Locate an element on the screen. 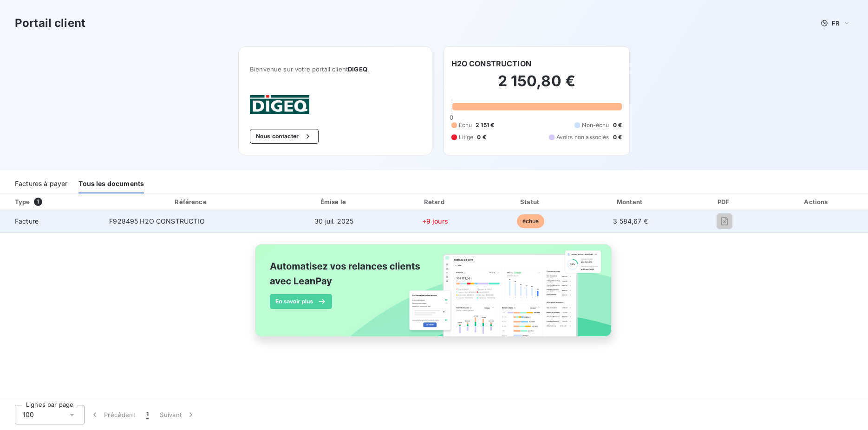 The height and width of the screenshot is (430, 868). span: échue is located at coordinates (531, 222).